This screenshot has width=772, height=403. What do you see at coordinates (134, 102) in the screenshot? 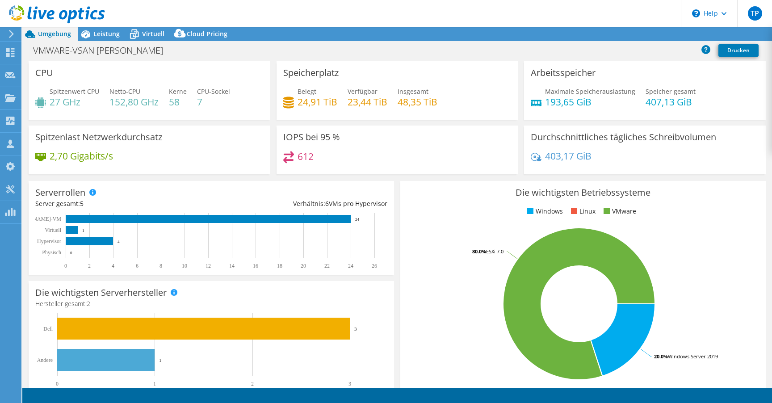
I see `h4: 152,80 GHz` at bounding box center [134, 102].